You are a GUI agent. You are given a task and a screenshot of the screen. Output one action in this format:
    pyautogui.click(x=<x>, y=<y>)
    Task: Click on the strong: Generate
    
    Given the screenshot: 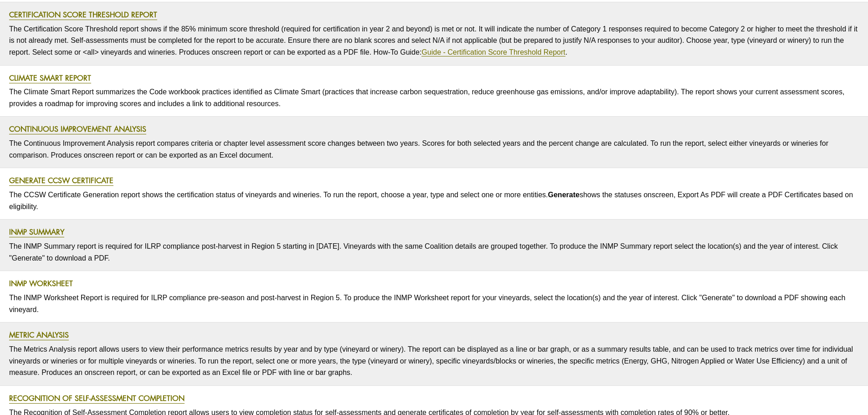 What is the action you would take?
    pyautogui.click(x=564, y=194)
    